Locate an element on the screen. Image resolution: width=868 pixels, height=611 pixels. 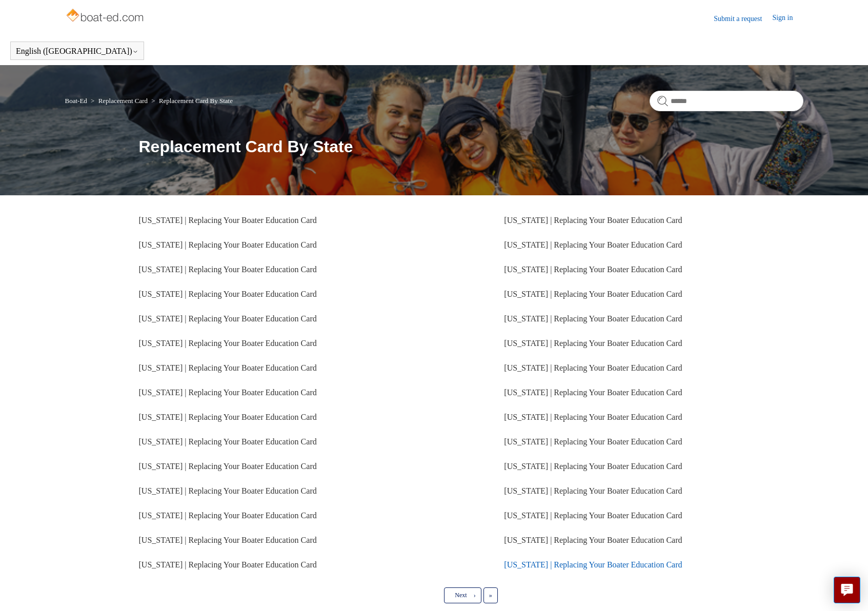
li: Replacement Card By State is located at coordinates (191, 101).